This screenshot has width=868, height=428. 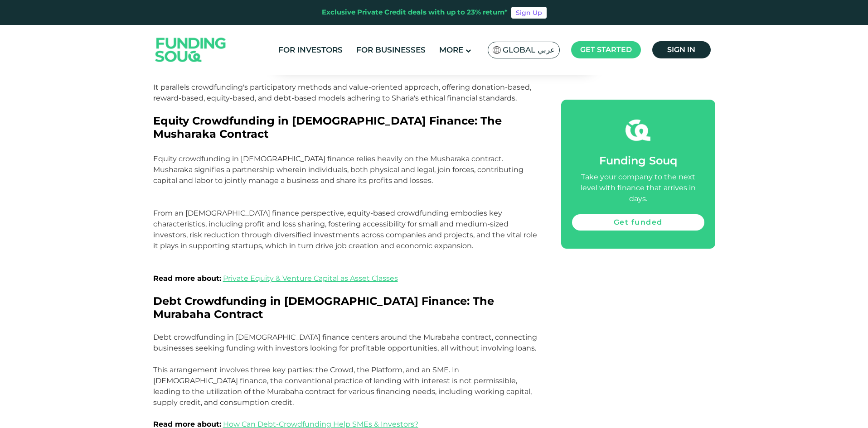 What do you see at coordinates (638, 160) in the screenshot?
I see `span: Funding Souq` at bounding box center [638, 160].